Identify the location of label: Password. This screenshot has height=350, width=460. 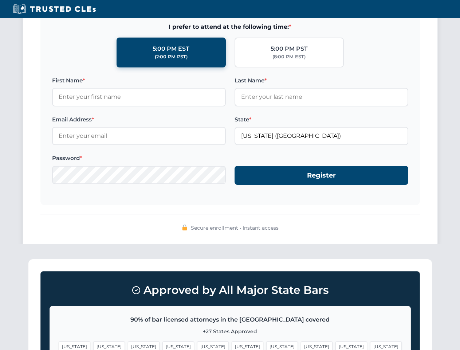
(139, 158).